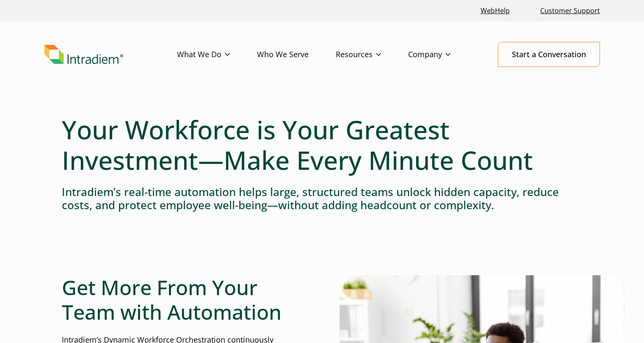  What do you see at coordinates (217, 55) in the screenshot?
I see `a: What We Do` at bounding box center [217, 55].